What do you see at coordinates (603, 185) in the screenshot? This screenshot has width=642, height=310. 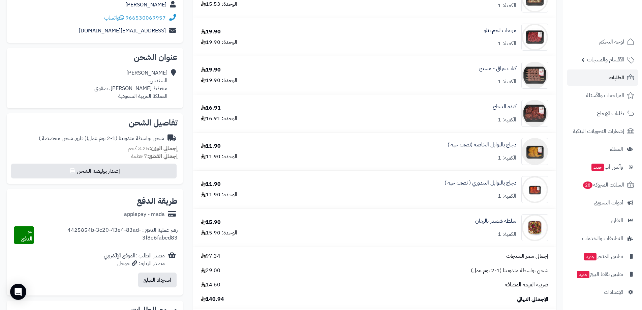 I see `span: السلات المتروكة` at bounding box center [603, 185].